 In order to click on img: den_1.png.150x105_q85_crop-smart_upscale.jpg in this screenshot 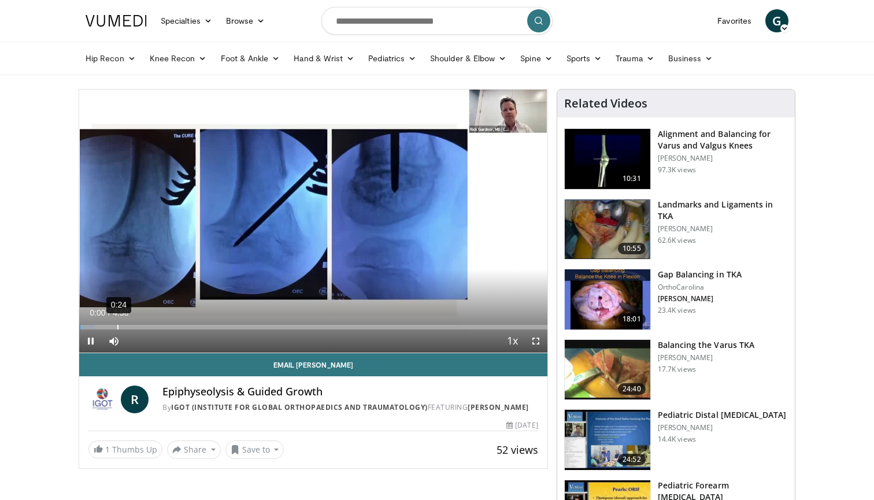, I will do `click(607, 370)`.